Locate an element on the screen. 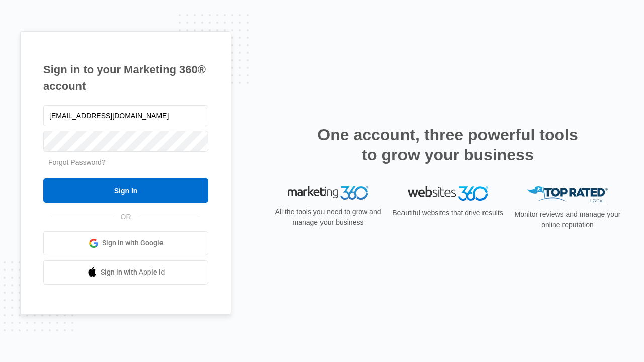  img: Marketing 360 is located at coordinates (328, 193).